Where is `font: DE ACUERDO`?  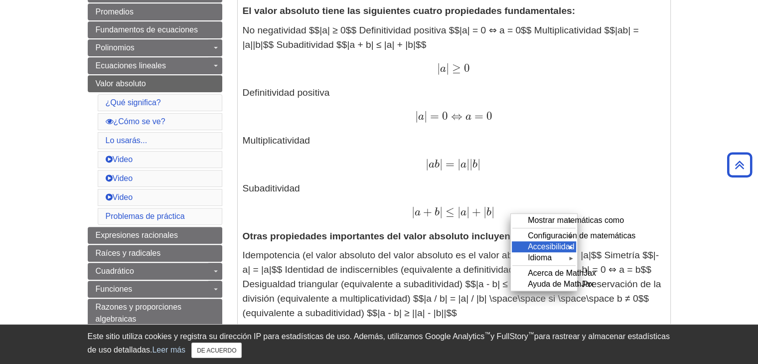
font: DE ACUERDO is located at coordinates (216, 351).